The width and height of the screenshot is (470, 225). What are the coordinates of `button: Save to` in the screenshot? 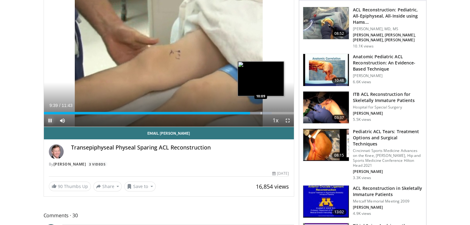 It's located at (140, 187).